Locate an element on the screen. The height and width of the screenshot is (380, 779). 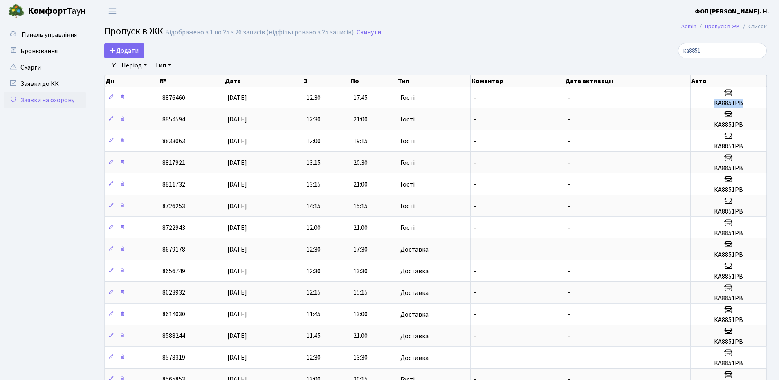
span: 8623932 is located at coordinates (174, 293).